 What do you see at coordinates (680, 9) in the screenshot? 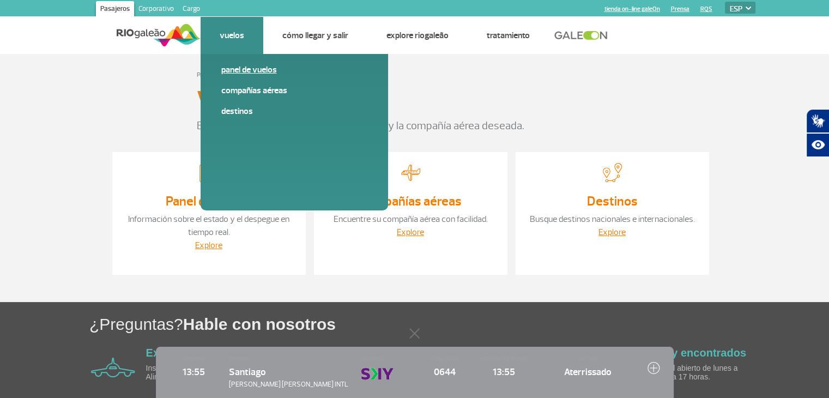
I see `a: Prensa` at bounding box center [680, 9].